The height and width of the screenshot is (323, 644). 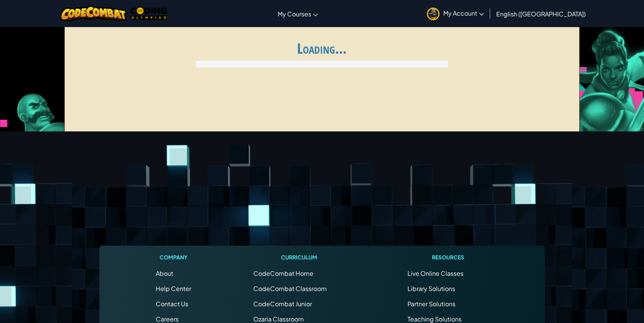 What do you see at coordinates (149, 13) in the screenshot?
I see `img: MTO Coding Olympiad logo` at bounding box center [149, 13].